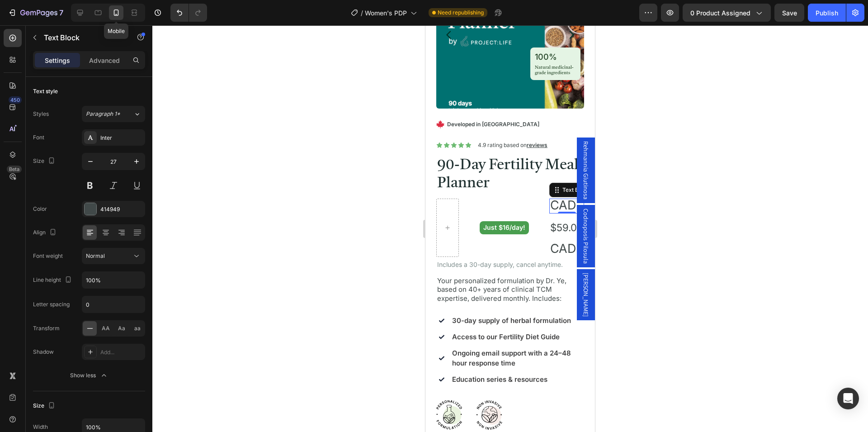 The image size is (868, 432). I want to click on p: Settings, so click(57, 60).